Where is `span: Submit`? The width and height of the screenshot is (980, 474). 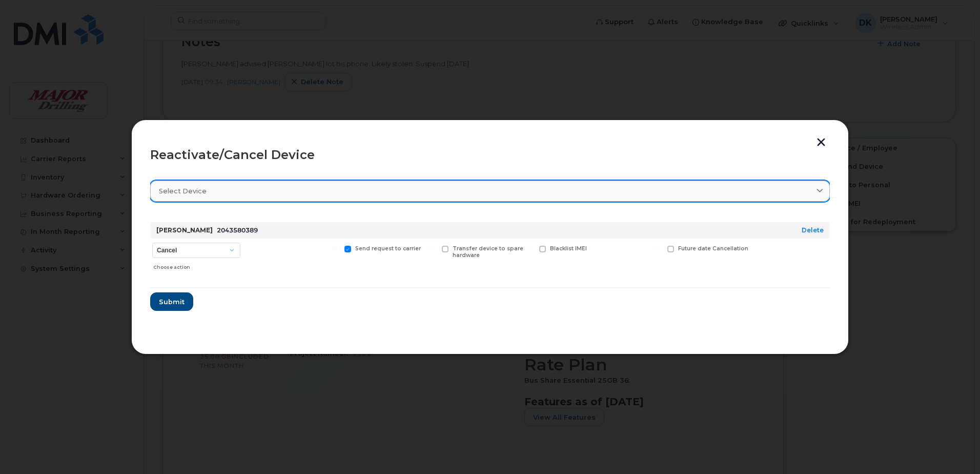
span: Submit is located at coordinates (172, 301).